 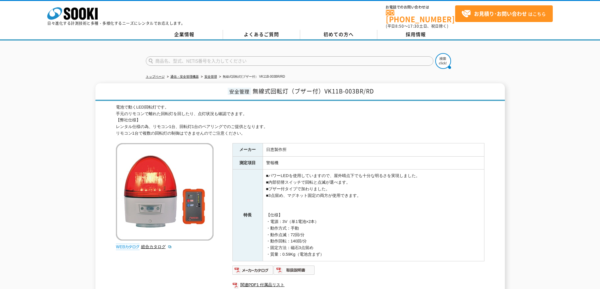 What do you see at coordinates (417, 26) in the screenshot?
I see `span: (平日 ～ 土日、祝日除く)` at bounding box center [417, 26].